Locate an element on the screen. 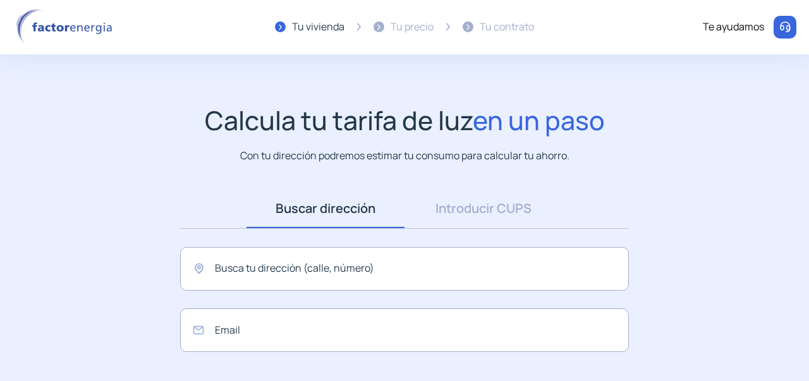 Image resolution: width=809 pixels, height=381 pixels. img: llamar is located at coordinates (785, 27).